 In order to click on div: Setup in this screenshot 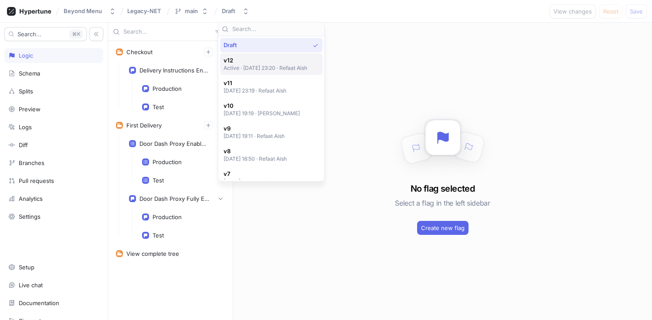, I will do `click(27, 267)`.